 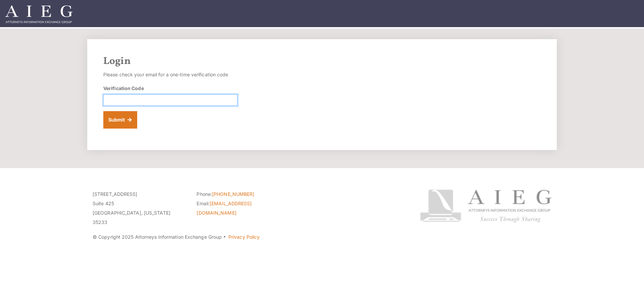 I want to click on h2: Login, so click(x=322, y=61).